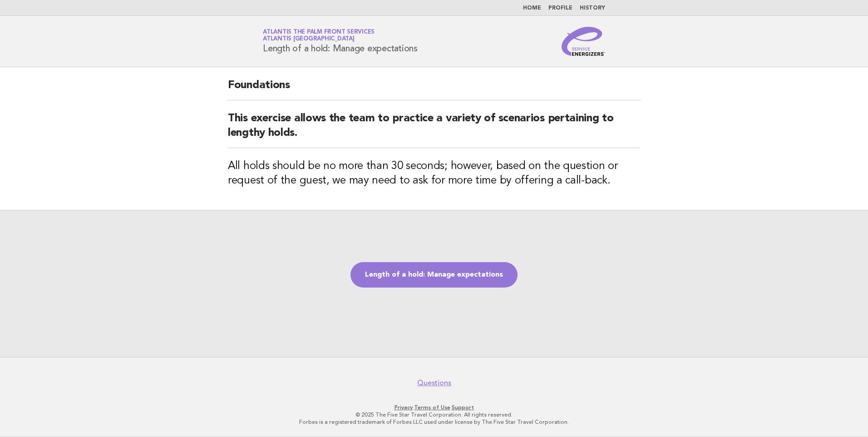 The width and height of the screenshot is (868, 437). What do you see at coordinates (432, 407) in the screenshot?
I see `a: Terms of Use` at bounding box center [432, 407].